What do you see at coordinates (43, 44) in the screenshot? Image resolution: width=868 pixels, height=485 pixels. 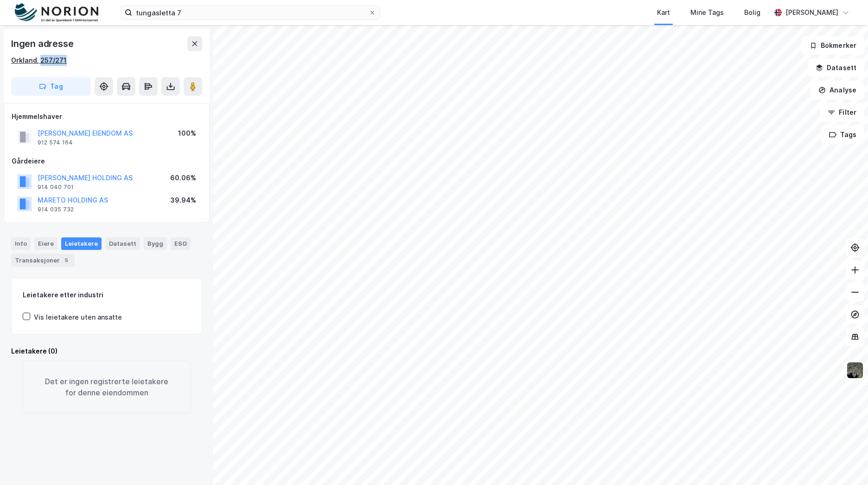 I see `div: Ingen adresse` at bounding box center [43, 44].